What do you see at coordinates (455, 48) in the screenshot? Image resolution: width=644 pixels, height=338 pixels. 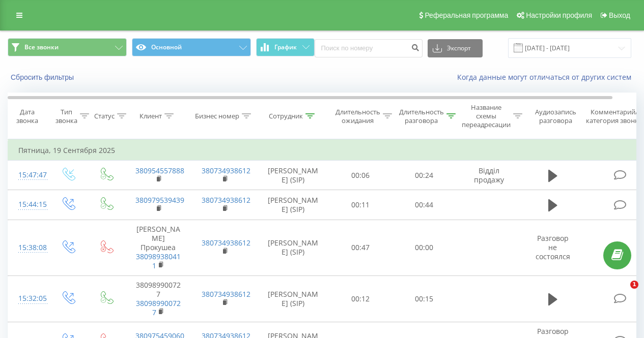 I see `button: Экспорт` at bounding box center [455, 48].